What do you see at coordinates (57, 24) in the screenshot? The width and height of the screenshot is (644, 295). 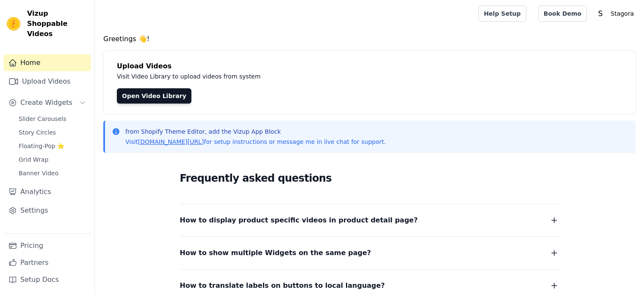 I see `span: Vizup Shoppable Videos` at bounding box center [57, 24].